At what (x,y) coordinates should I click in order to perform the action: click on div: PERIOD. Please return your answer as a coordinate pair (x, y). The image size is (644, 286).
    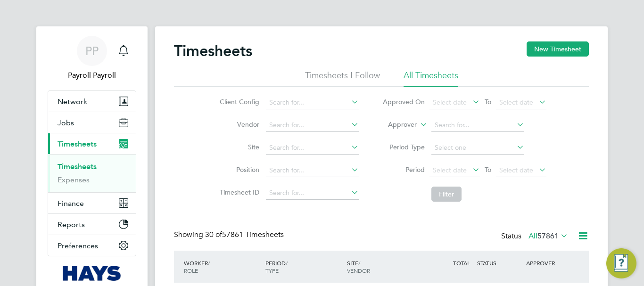
    Looking at the image, I should click on (304, 267).